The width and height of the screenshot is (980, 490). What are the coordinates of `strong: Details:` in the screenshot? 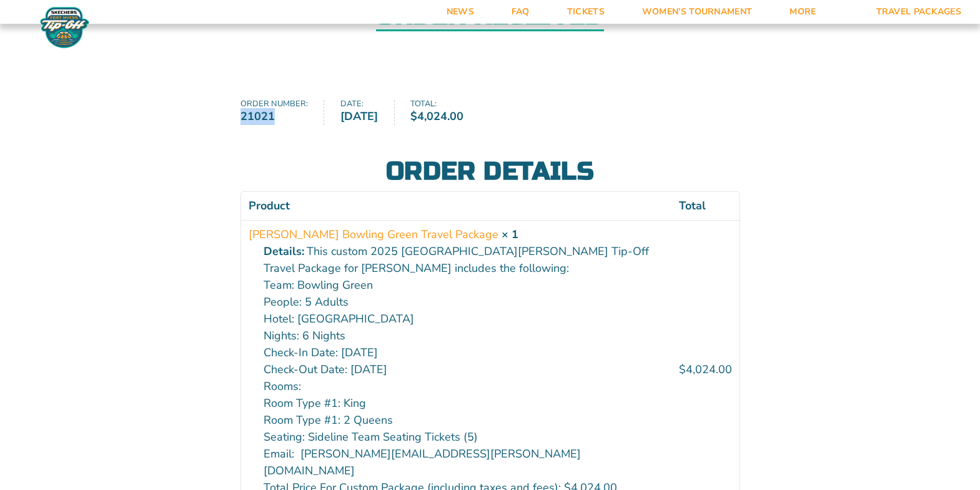 It's located at (283, 251).